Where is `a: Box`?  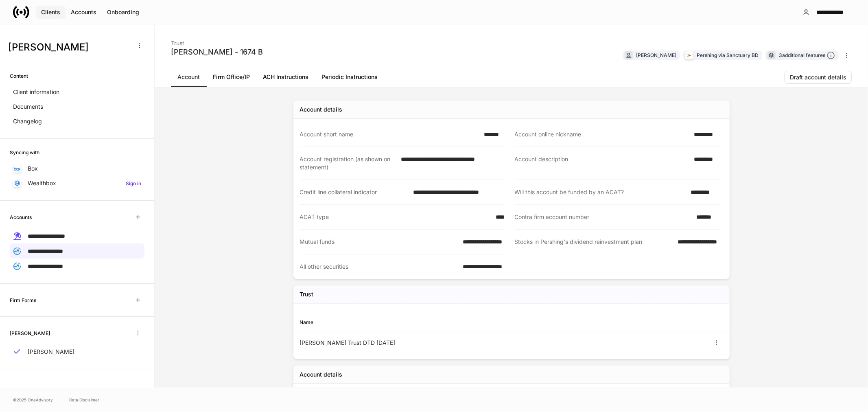
a: Box is located at coordinates (77, 169).